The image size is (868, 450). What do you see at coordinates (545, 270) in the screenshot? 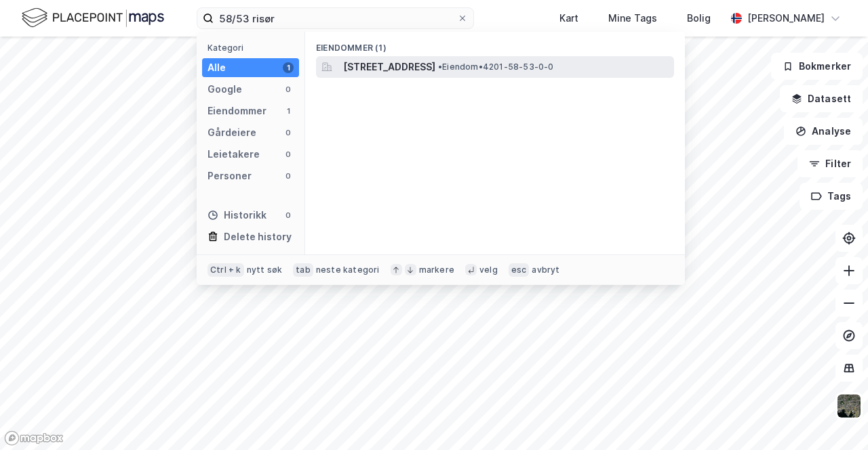
I see `div: avbryt` at bounding box center [545, 270].